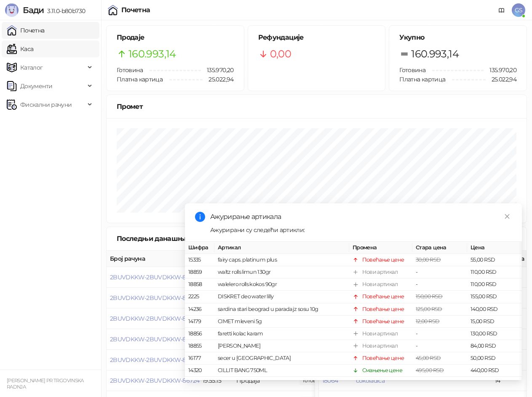 This screenshot has width=532, height=397. What do you see at coordinates (282, 247) in the screenshot?
I see `th: Артикал` at bounding box center [282, 247].